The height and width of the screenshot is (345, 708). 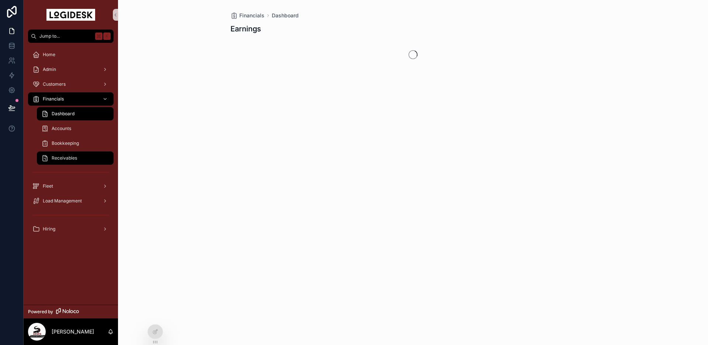 What do you see at coordinates (61, 128) in the screenshot?
I see `span: Accounts` at bounding box center [61, 128].